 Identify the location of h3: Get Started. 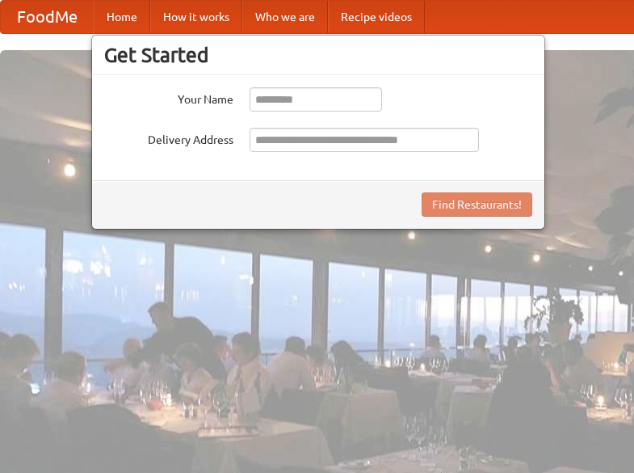
(318, 55).